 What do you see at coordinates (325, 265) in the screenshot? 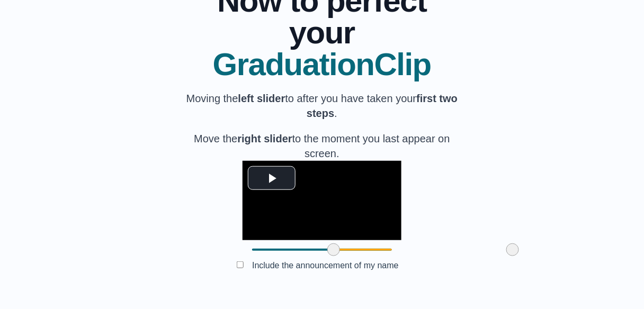
I see `label: Include the announcement of my name` at bounding box center [325, 265].